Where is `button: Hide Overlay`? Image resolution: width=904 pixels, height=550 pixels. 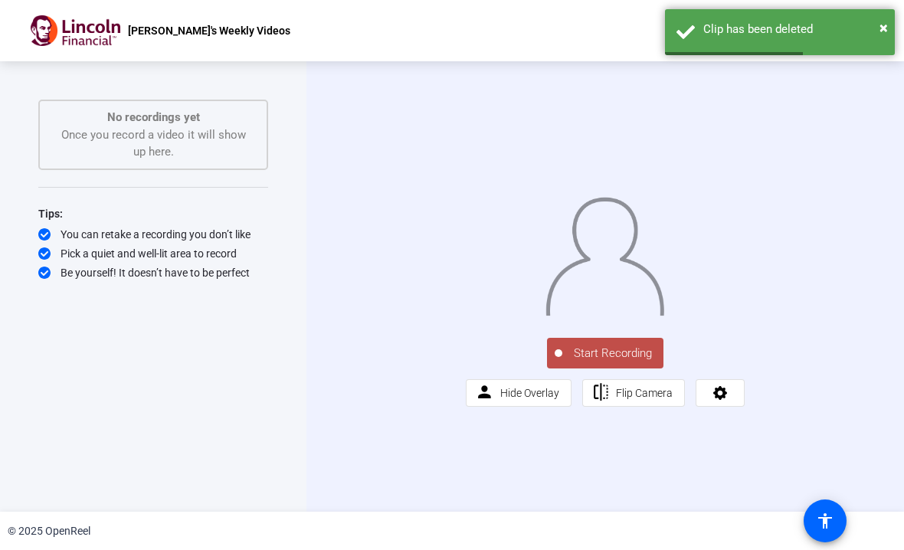 button: Hide Overlay is located at coordinates (519, 393).